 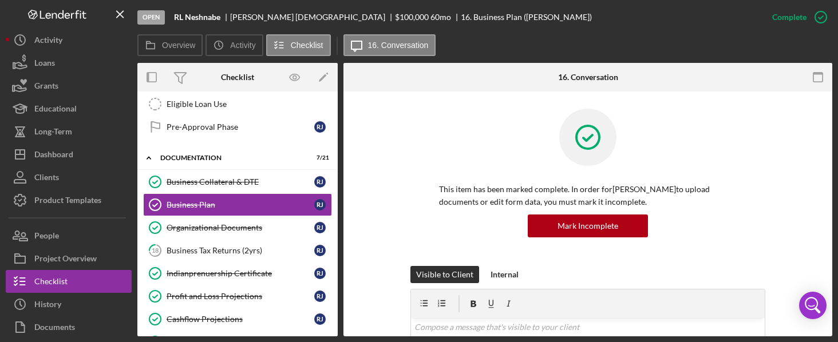 What do you see at coordinates (65, 260) in the screenshot?
I see `div: Project Overview` at bounding box center [65, 260].